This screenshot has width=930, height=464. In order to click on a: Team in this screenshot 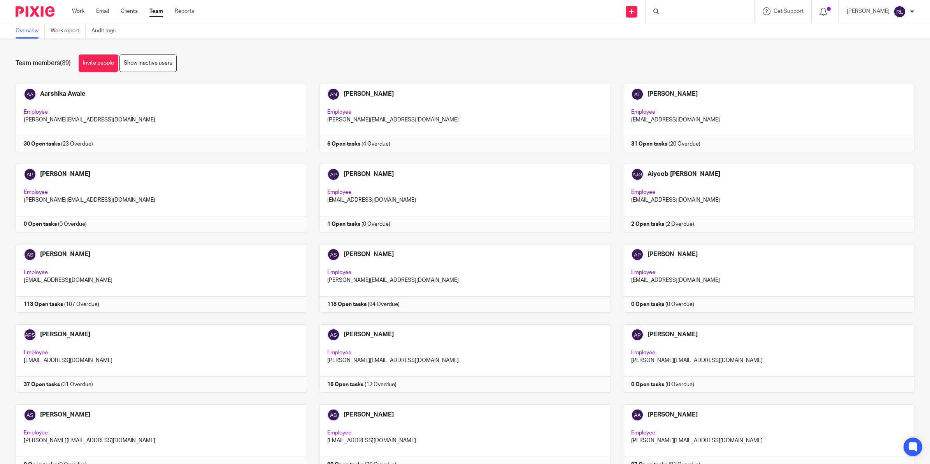, I will do `click(156, 11)`.